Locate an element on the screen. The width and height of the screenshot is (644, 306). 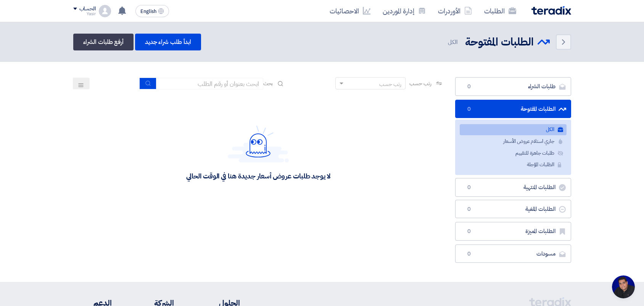
a: الأوردرات is located at coordinates (455, 11).